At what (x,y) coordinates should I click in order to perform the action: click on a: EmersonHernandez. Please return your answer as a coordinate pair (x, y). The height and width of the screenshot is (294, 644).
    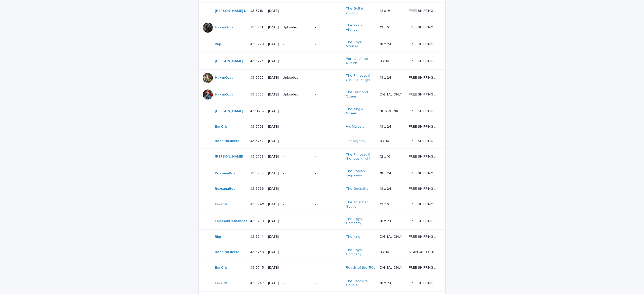
    Looking at the image, I should click on (231, 221).